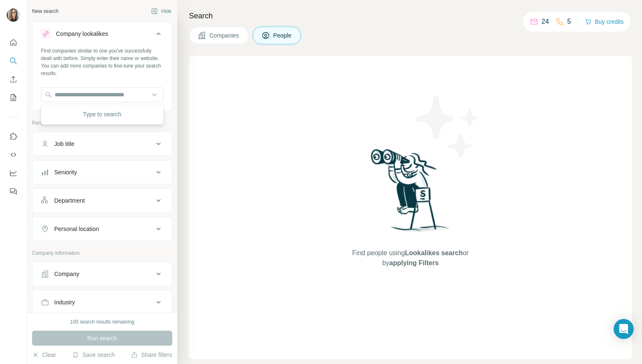  I want to click on button: Company lookalikes, so click(102, 35).